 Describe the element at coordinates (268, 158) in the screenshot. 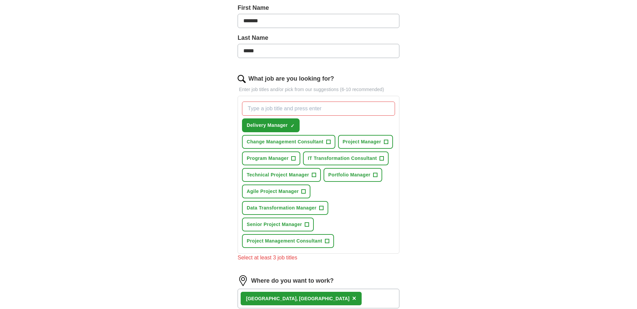

I see `span: Program Manager` at that location.